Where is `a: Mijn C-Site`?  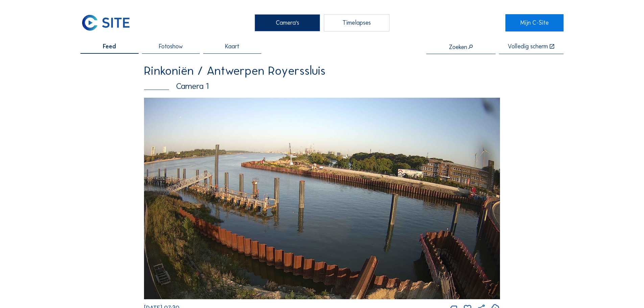 a: Mijn C-Site is located at coordinates (534, 23).